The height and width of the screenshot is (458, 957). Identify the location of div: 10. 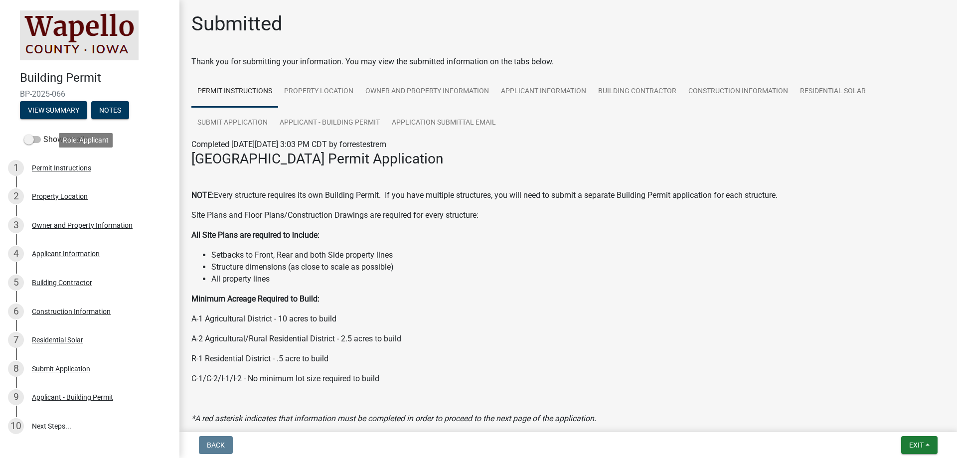
(16, 426).